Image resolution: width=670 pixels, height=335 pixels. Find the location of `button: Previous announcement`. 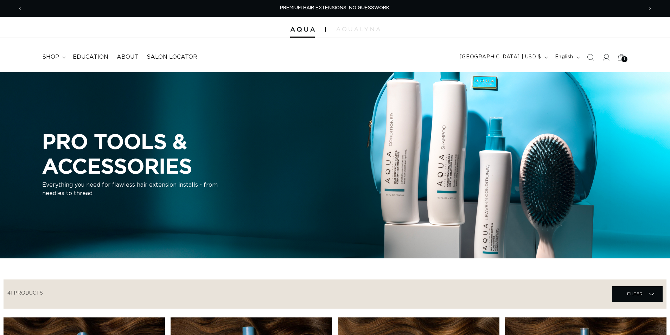

button: Previous announcement is located at coordinates (20, 8).